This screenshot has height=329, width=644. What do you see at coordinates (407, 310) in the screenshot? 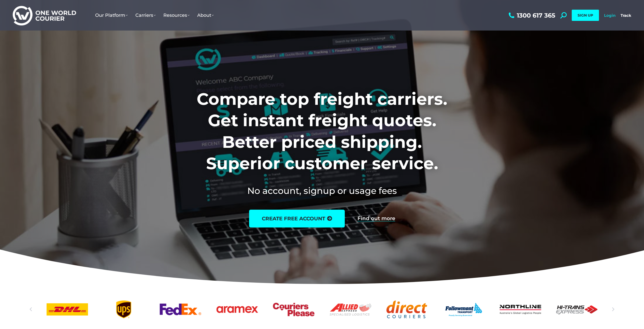
I see `div: Direct Couriers logo` at bounding box center [407, 310].